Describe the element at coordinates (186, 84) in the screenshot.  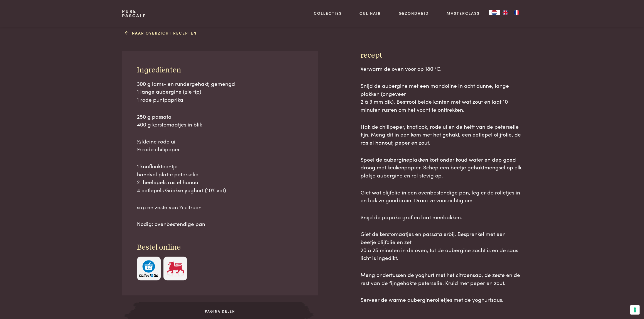
I see `span: 300 g lams- en rundergehakt, gemengd` at that location.